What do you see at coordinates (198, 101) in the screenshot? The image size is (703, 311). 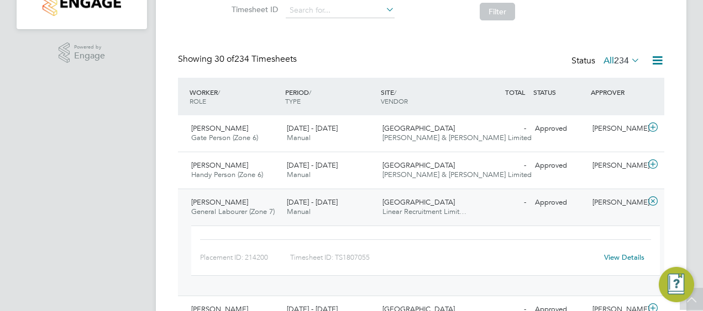 I see `span: ROLE` at bounding box center [198, 101].